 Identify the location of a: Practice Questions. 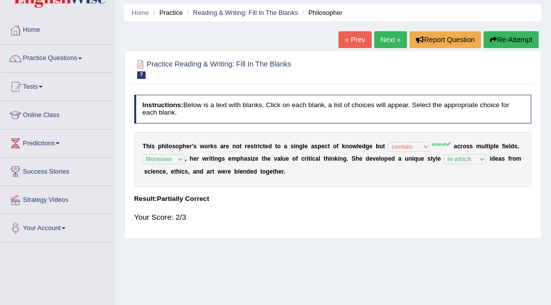
(57, 57).